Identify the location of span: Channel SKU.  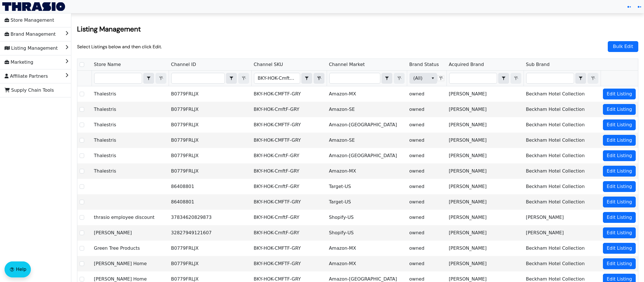
(268, 65).